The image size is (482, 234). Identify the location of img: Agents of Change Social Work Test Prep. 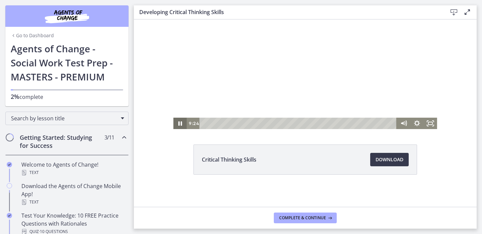
(67, 16).